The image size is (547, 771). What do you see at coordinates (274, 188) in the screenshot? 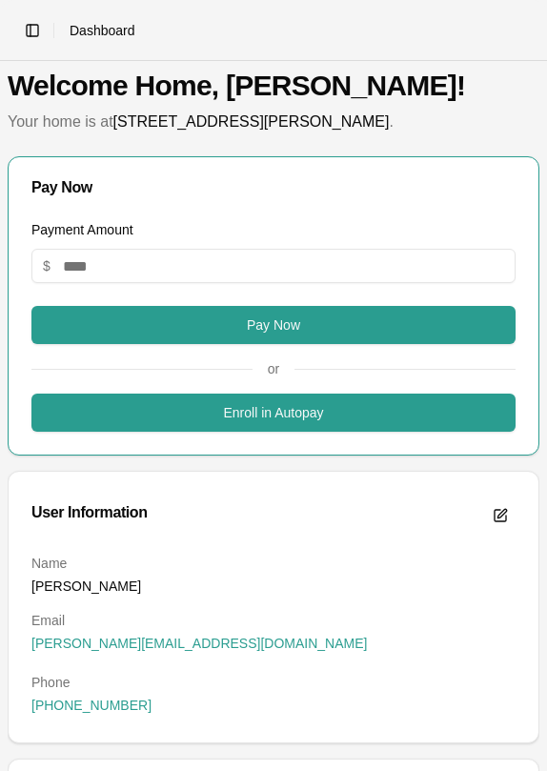
I see `div: Pay Now` at bounding box center [274, 188].